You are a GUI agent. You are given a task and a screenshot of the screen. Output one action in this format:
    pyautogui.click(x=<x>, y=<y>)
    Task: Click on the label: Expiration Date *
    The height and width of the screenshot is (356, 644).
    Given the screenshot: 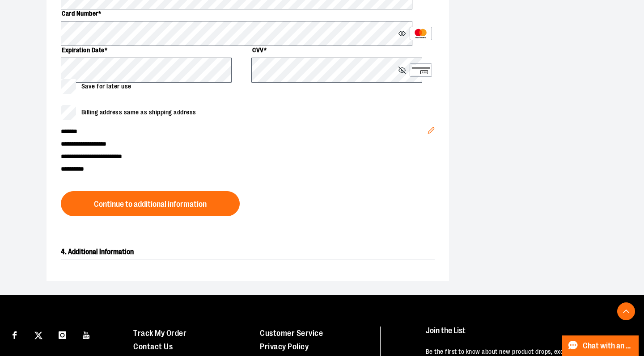 What is the action you would take?
    pyautogui.click(x=152, y=50)
    